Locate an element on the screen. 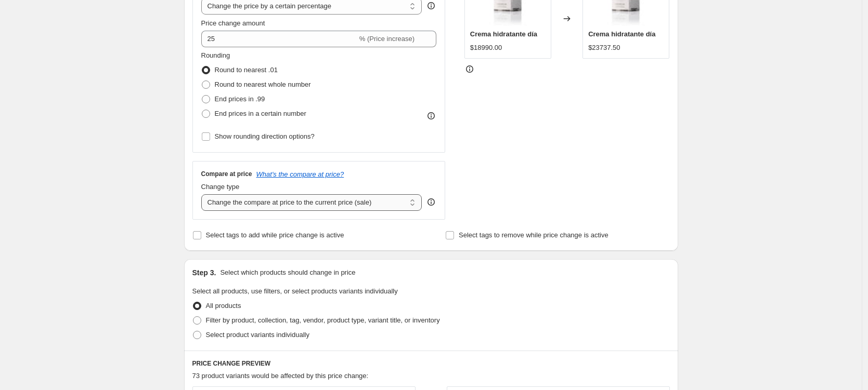 The height and width of the screenshot is (390, 868). span: Select tags to add while price change is active is located at coordinates (275, 235).